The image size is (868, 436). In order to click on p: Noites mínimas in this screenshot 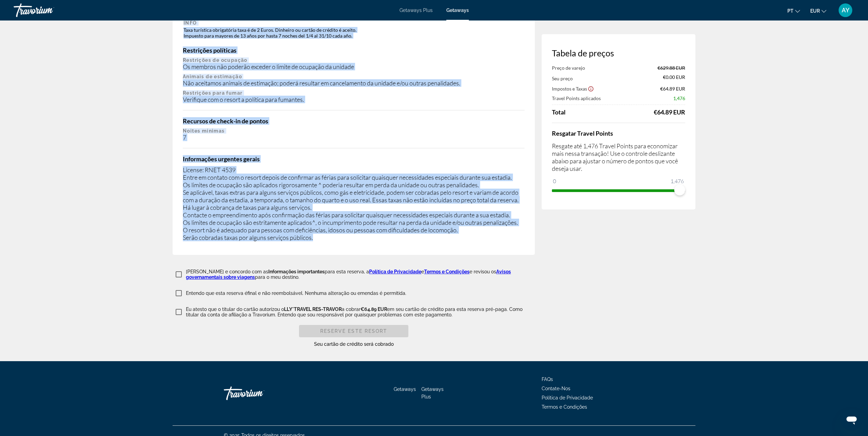, I will do `click(354, 131)`.